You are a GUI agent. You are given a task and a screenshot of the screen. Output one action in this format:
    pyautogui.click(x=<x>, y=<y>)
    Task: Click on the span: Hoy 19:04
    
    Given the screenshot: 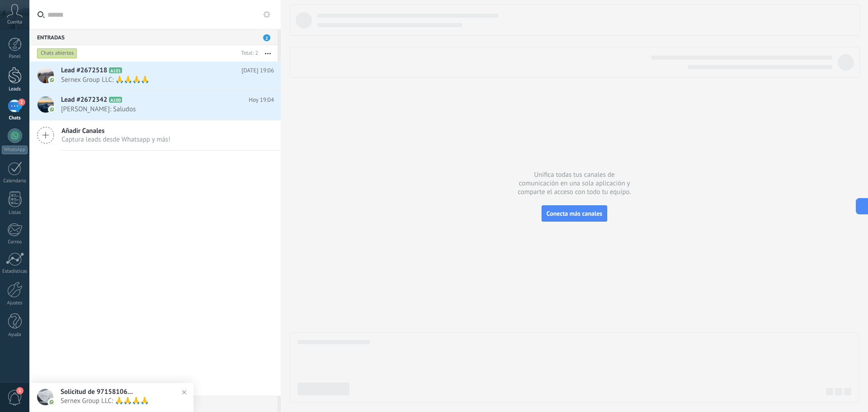 What is the action you would take?
    pyautogui.click(x=262, y=100)
    